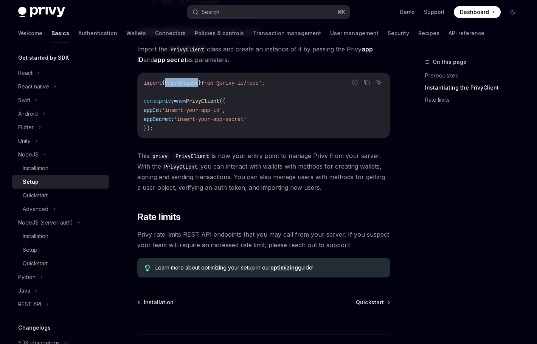  What do you see at coordinates (148, 268) in the screenshot?
I see `svg: Tip` at bounding box center [148, 268].